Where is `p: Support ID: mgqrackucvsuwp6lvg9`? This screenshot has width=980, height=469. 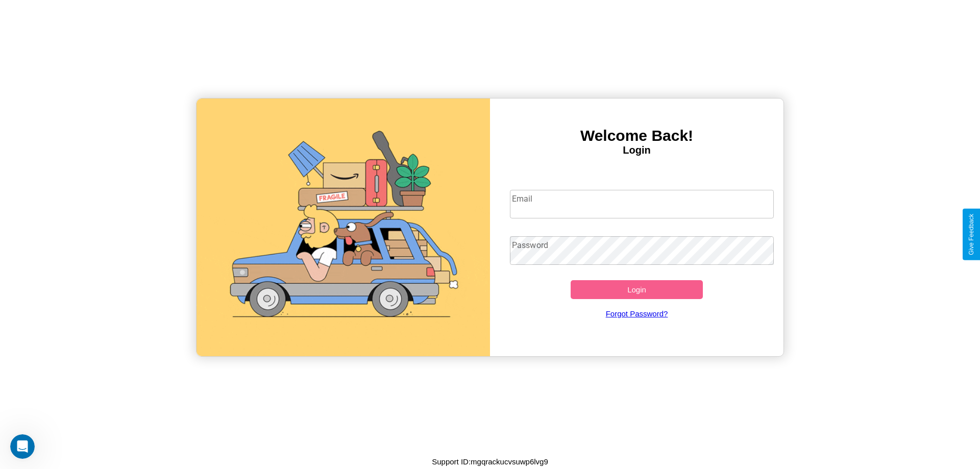
p: Support ID: mgqrackucvsuwp6lvg9 is located at coordinates (490, 461).